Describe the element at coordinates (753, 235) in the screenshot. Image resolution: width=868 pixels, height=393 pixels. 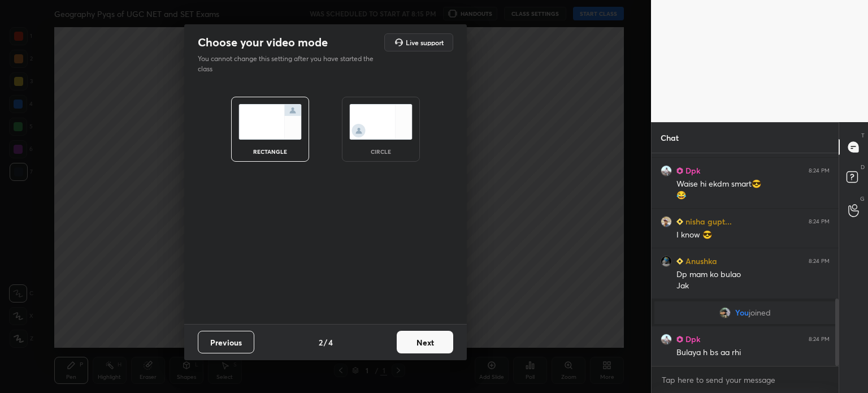
I see `div: I know 😎` at that location.